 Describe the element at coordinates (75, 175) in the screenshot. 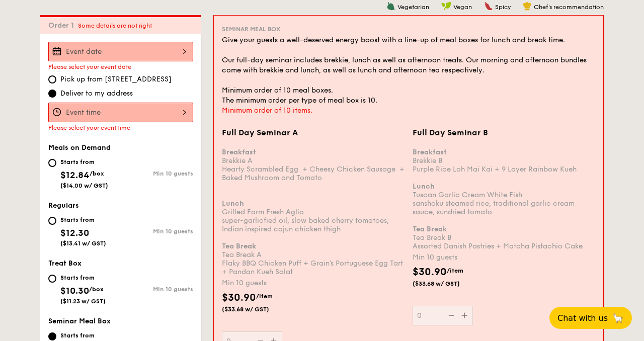

I see `span: $12.84` at that location.